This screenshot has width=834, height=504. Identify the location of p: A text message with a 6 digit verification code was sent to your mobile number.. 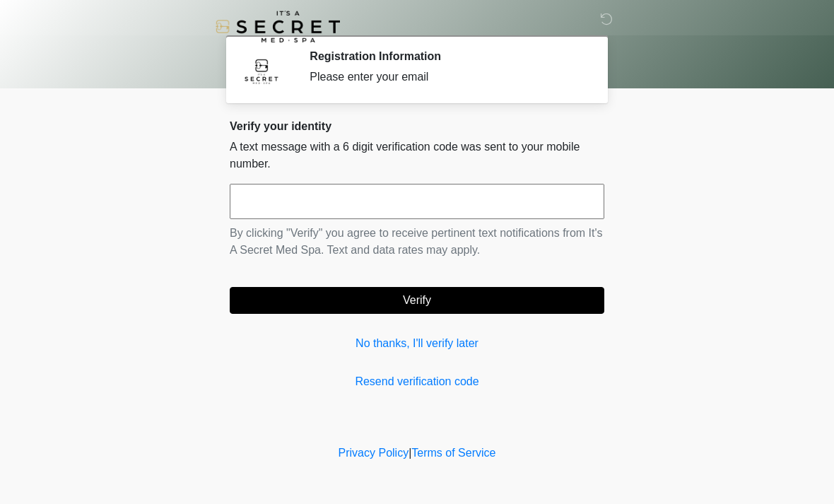
(417, 156).